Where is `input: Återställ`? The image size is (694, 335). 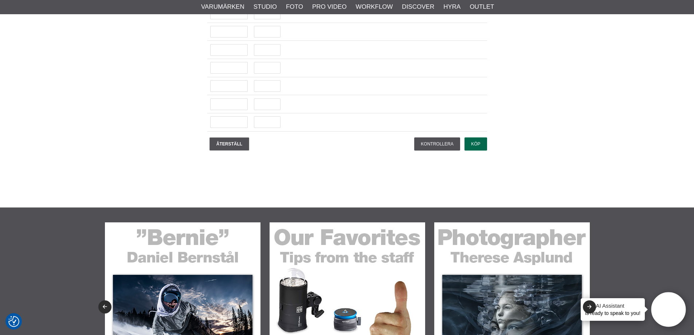 input: Återställ is located at coordinates (229, 144).